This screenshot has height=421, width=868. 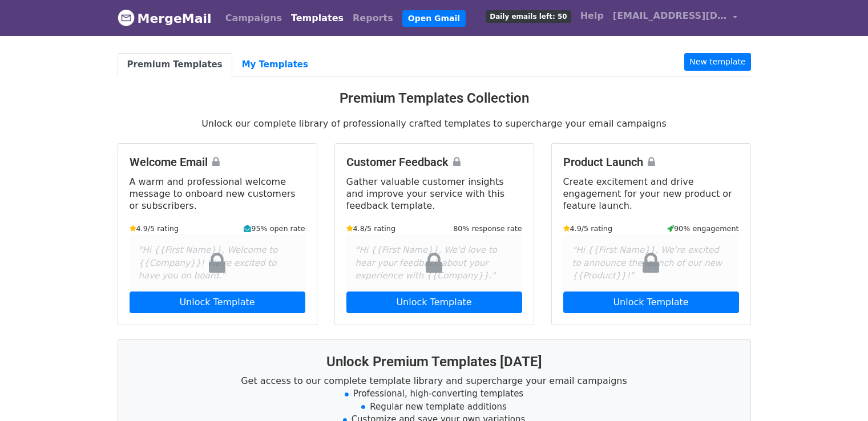 What do you see at coordinates (434, 381) in the screenshot?
I see `p: Get access to our complete template library and supercharge your email campaigns` at bounding box center [434, 381].